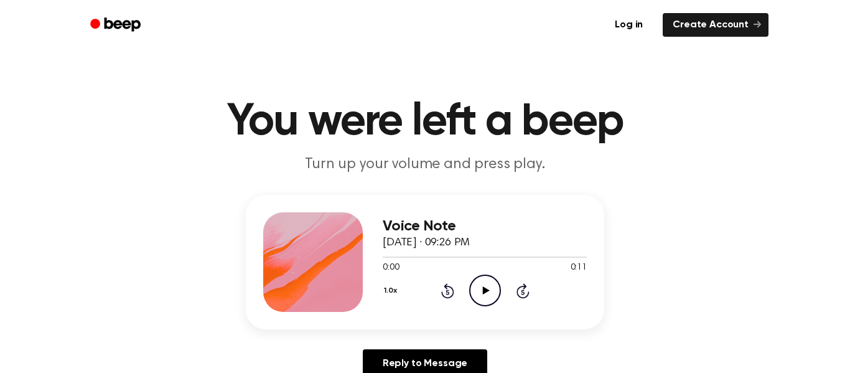  What do you see at coordinates (425, 164) in the screenshot?
I see `p: Turn up your volume and press play.` at bounding box center [425, 164].